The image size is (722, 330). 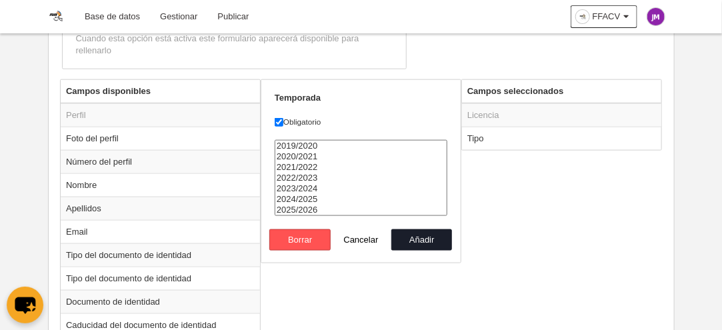 I want to click on td: Apellidos, so click(x=160, y=208).